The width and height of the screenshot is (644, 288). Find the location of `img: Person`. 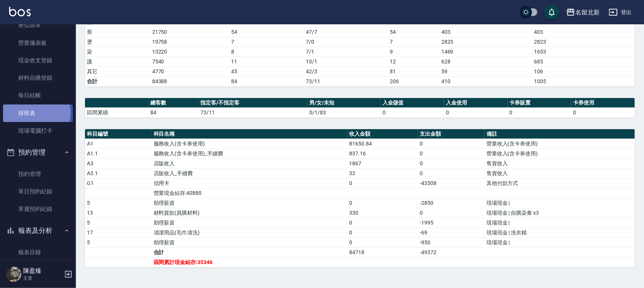

img: Person is located at coordinates (13, 275).